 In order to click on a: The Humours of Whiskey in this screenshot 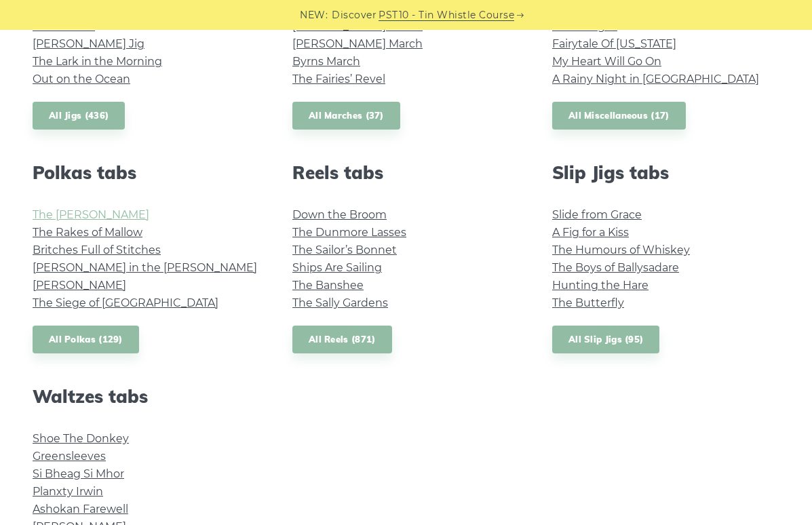, I will do `click(621, 250)`.